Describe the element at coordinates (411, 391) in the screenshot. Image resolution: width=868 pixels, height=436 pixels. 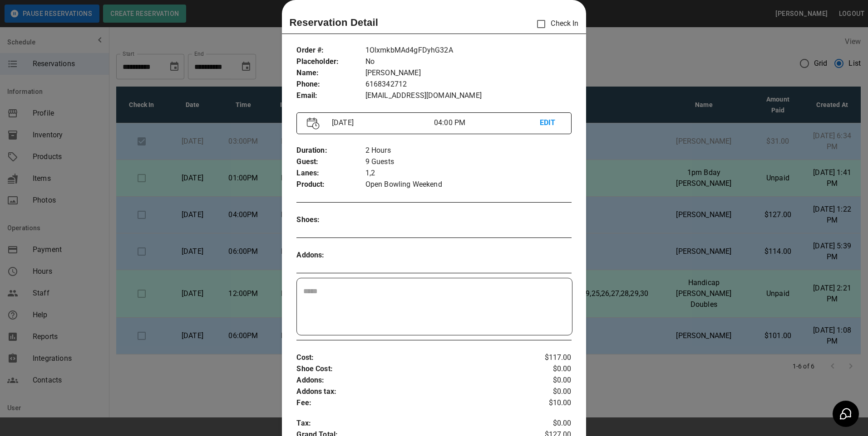
I see `p: Addons tax :` at that location.